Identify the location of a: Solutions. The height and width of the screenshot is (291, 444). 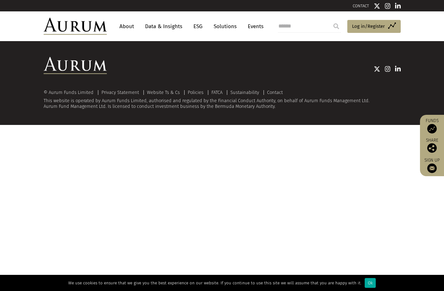
(225, 26).